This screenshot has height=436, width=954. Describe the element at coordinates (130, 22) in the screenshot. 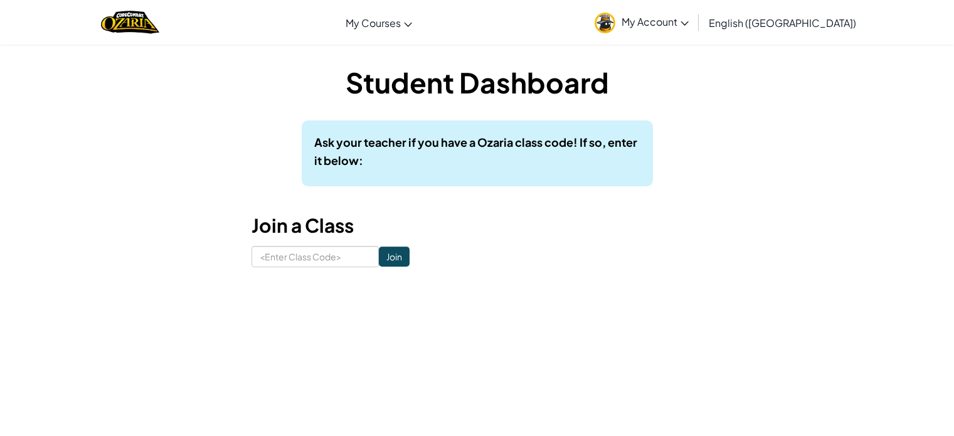

I see `img: Home` at that location.